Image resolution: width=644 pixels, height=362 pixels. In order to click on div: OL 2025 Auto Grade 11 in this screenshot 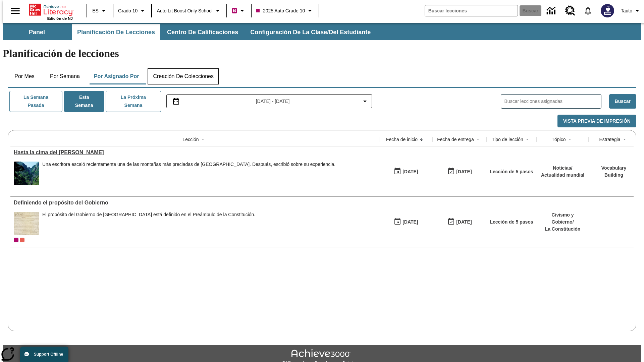, I will do `click(22, 240)`.